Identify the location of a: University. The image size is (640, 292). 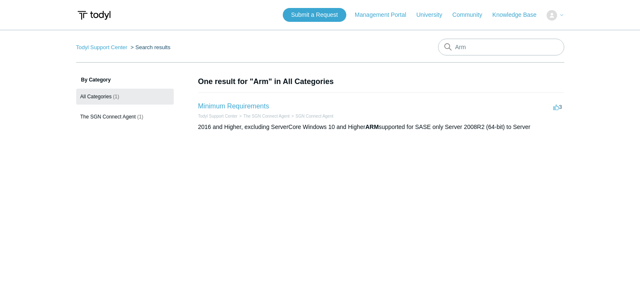
(433, 15).